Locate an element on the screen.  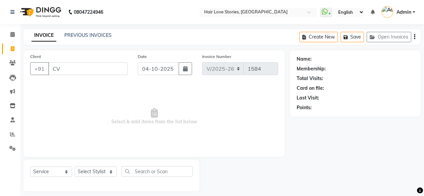
div: Name: is located at coordinates (304, 59).